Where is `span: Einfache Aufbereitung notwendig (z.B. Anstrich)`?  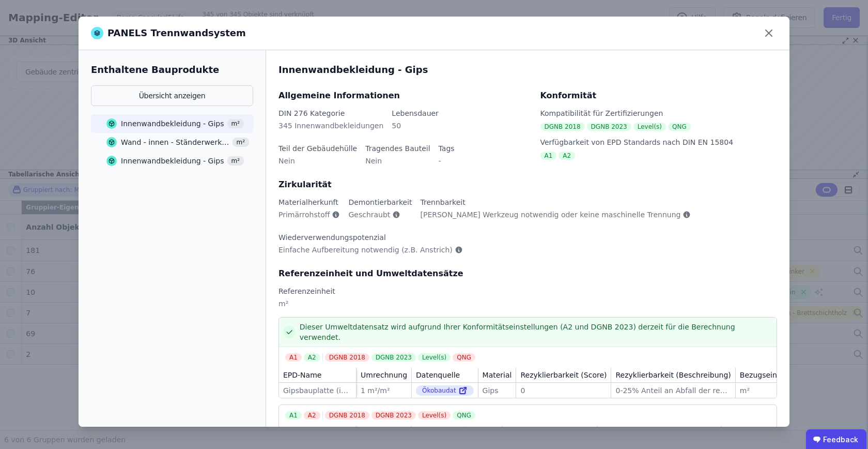 span: Einfache Aufbereitung notwendig (z.B. Anstrich) is located at coordinates (365, 250).